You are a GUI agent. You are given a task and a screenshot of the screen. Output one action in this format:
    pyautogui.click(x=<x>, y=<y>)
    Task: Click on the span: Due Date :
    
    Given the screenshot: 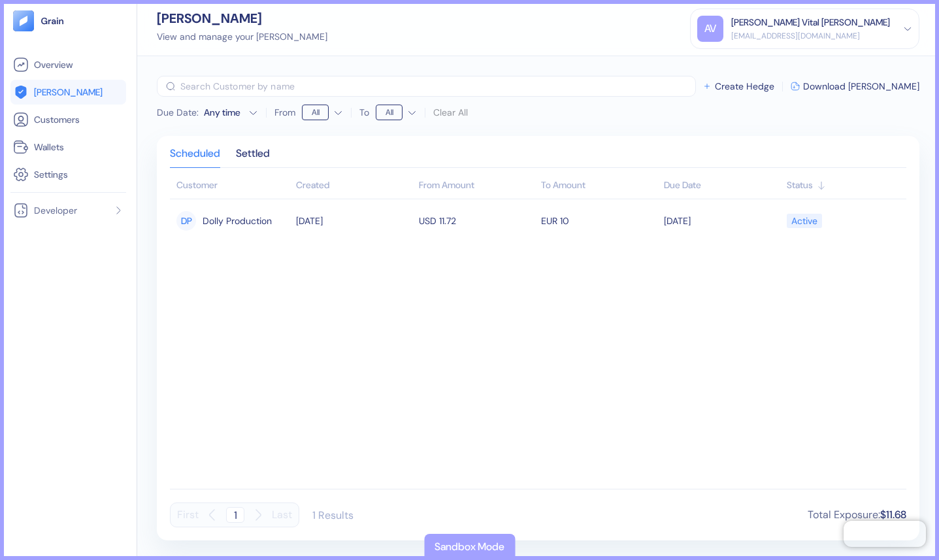 What is the action you would take?
    pyautogui.click(x=178, y=112)
    